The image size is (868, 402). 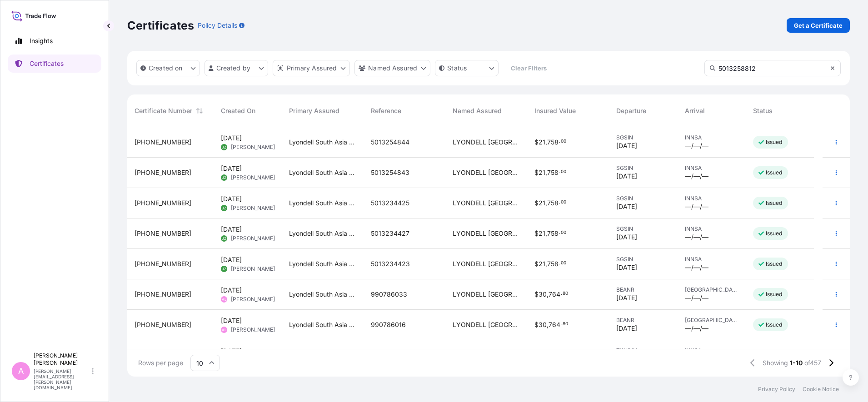 What do you see at coordinates (466, 68) in the screenshot?
I see `button: certificateStatus Filter options` at bounding box center [466, 68].